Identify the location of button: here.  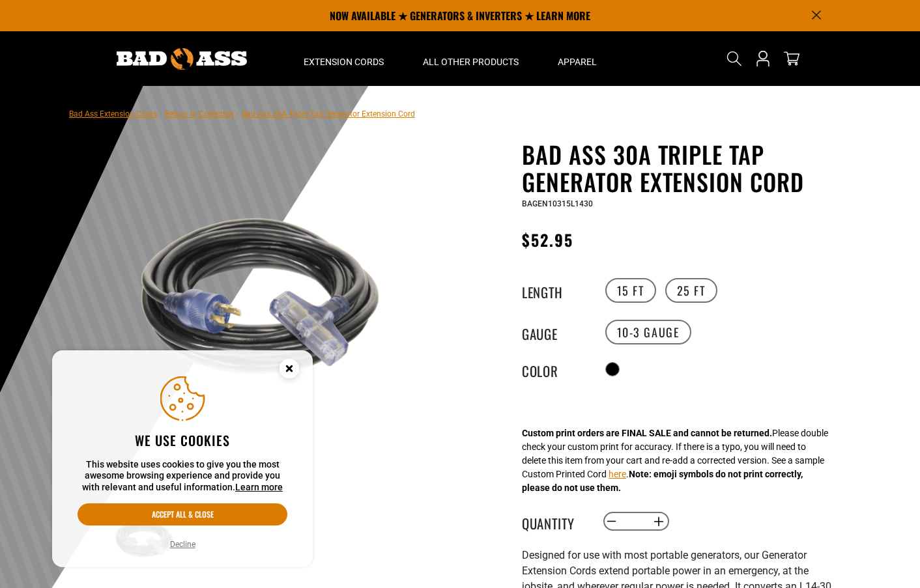
(617, 474).